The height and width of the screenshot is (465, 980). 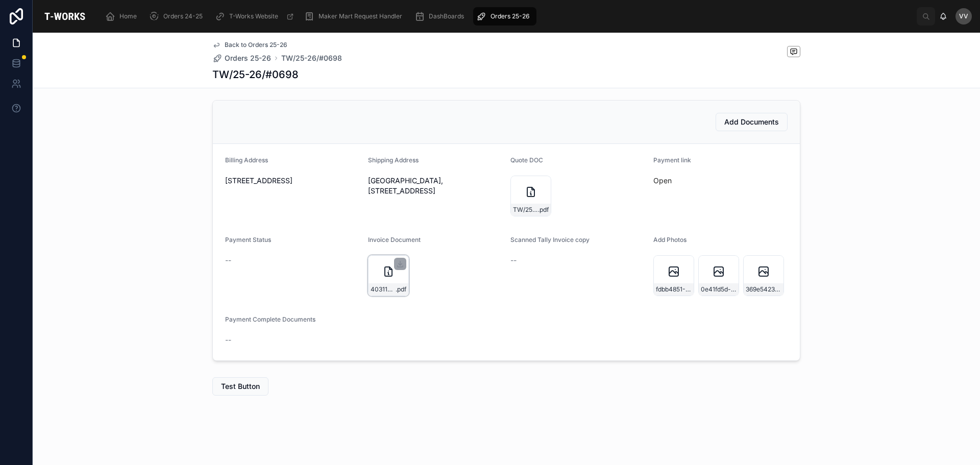 I want to click on span: Payment Status, so click(x=248, y=239).